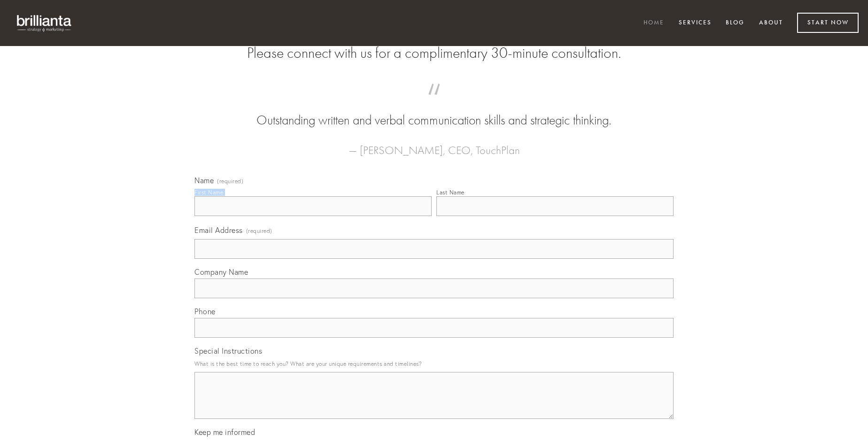 This screenshot has width=868, height=441. What do you see at coordinates (695, 23) in the screenshot?
I see `a: Services` at bounding box center [695, 23].